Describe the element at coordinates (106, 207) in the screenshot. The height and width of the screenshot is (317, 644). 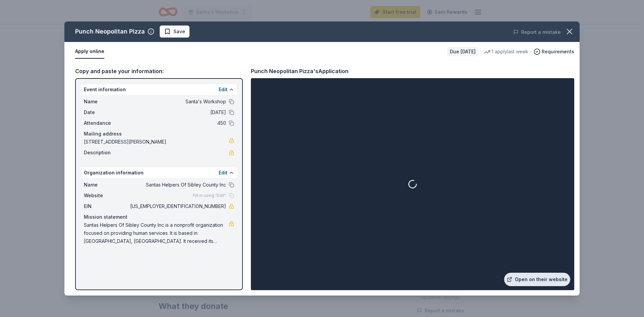
I see `span: EIN` at that location.